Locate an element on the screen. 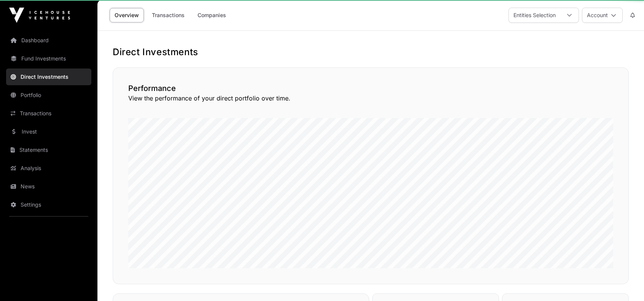  a: Portfolio is located at coordinates (49, 95).